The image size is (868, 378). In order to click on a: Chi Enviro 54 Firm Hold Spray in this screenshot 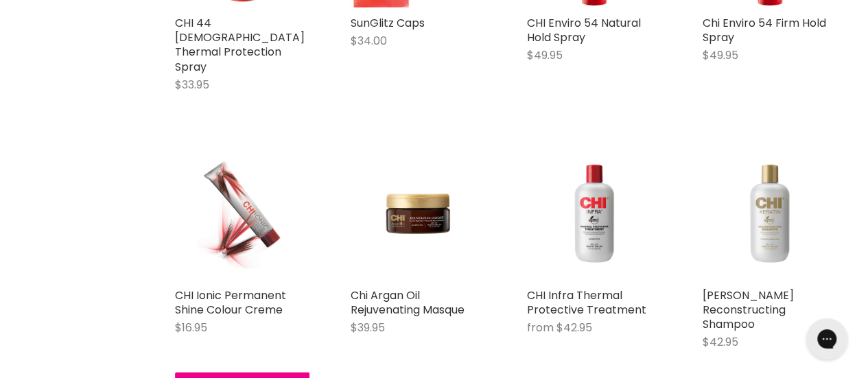, I will do `click(765, 30)`.